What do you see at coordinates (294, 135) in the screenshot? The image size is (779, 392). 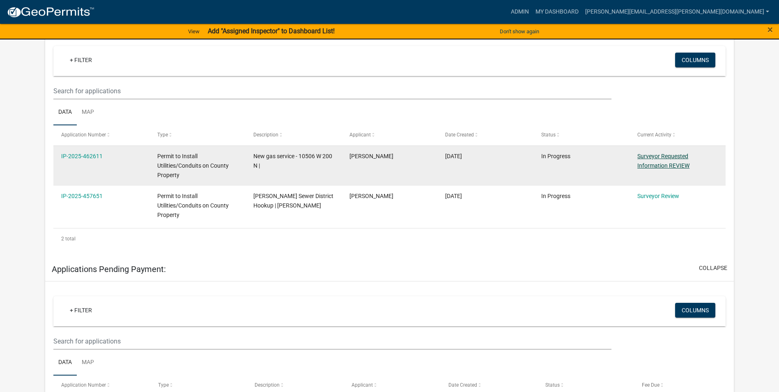 I see `datatable-header-cell: Description` at bounding box center [294, 135].